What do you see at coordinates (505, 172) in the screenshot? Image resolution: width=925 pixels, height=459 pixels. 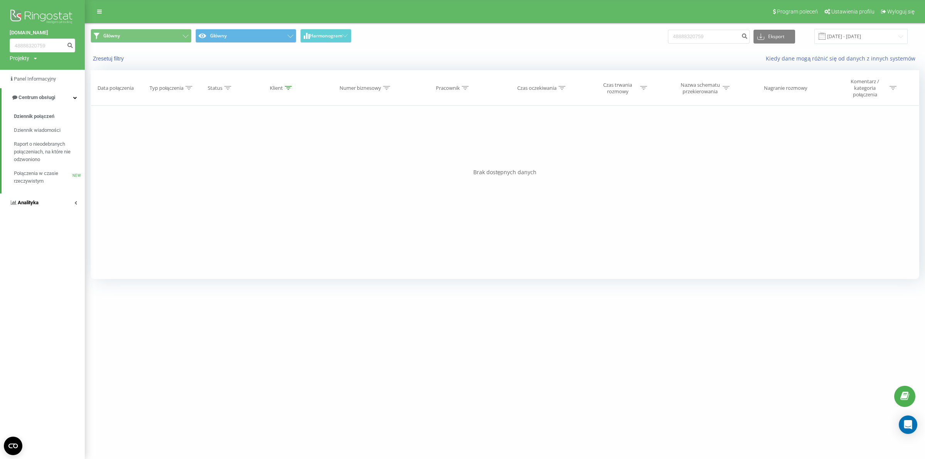 I see `div: Brak dostępnych danych` at bounding box center [505, 172].